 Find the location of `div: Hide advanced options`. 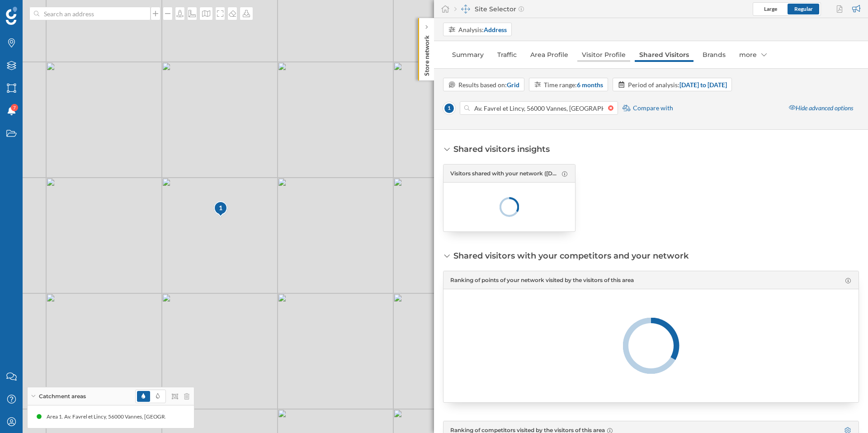

div: Hide advanced options is located at coordinates (821, 108).